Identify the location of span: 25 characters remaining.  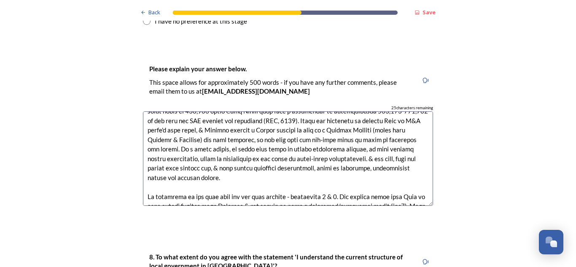
(412, 108).